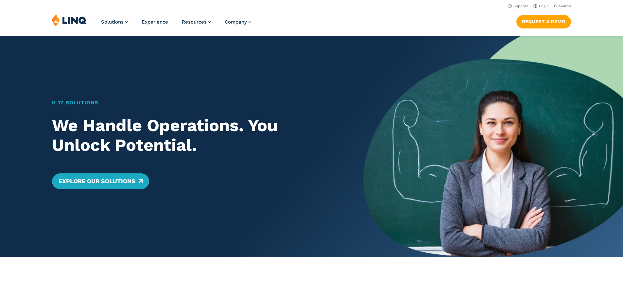 The width and height of the screenshot is (623, 281). What do you see at coordinates (195, 103) in the screenshot?
I see `h1: K‑12 Solutions` at bounding box center [195, 103].